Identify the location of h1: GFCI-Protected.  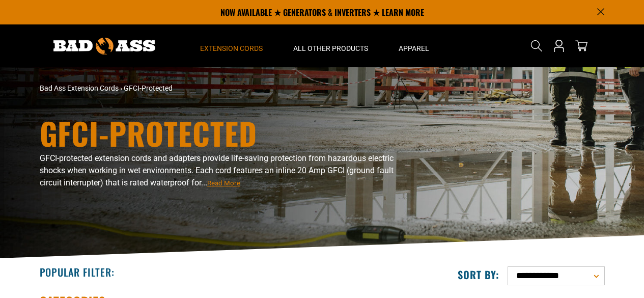
(225, 132).